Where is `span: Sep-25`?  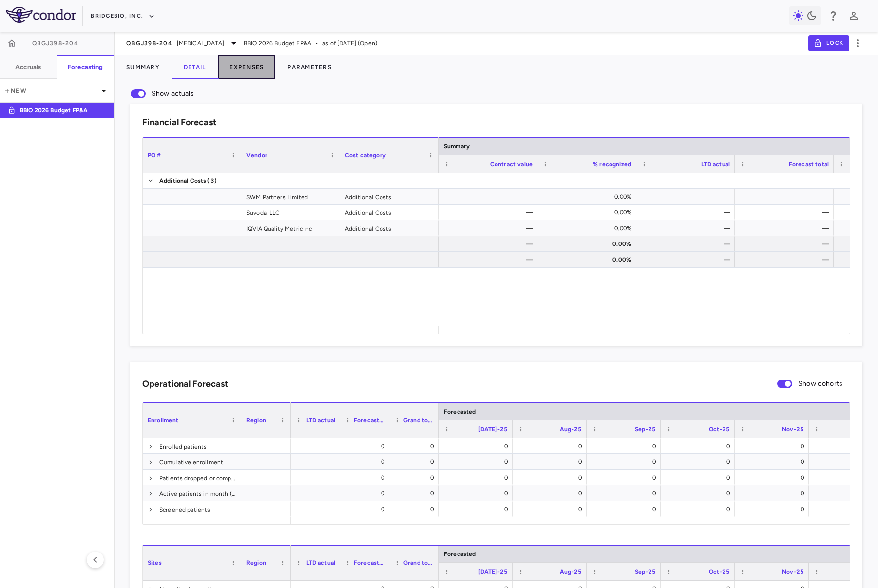
span: Sep-25 is located at coordinates (645, 572).